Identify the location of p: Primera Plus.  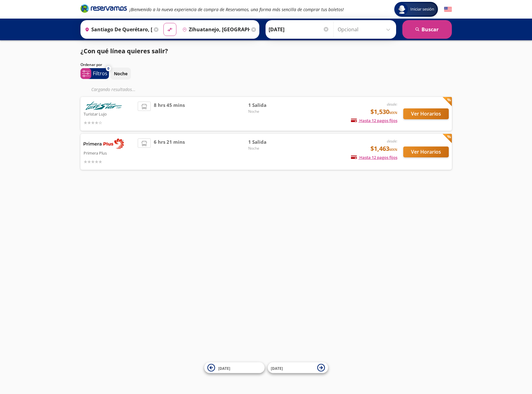
(109, 153).